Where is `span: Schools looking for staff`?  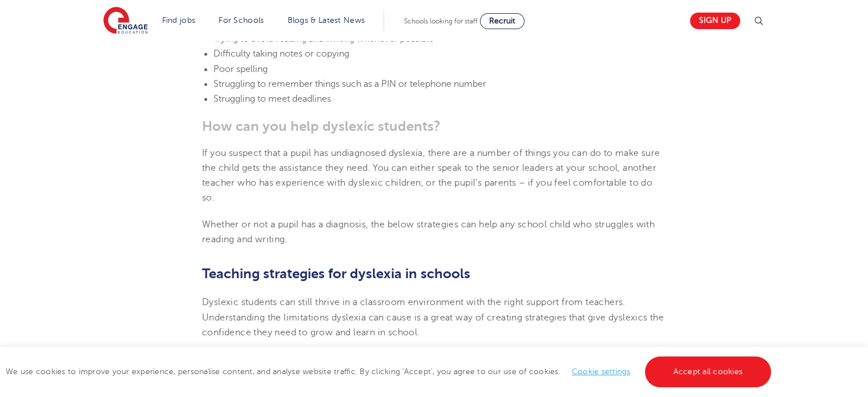 span: Schools looking for staff is located at coordinates (441, 21).